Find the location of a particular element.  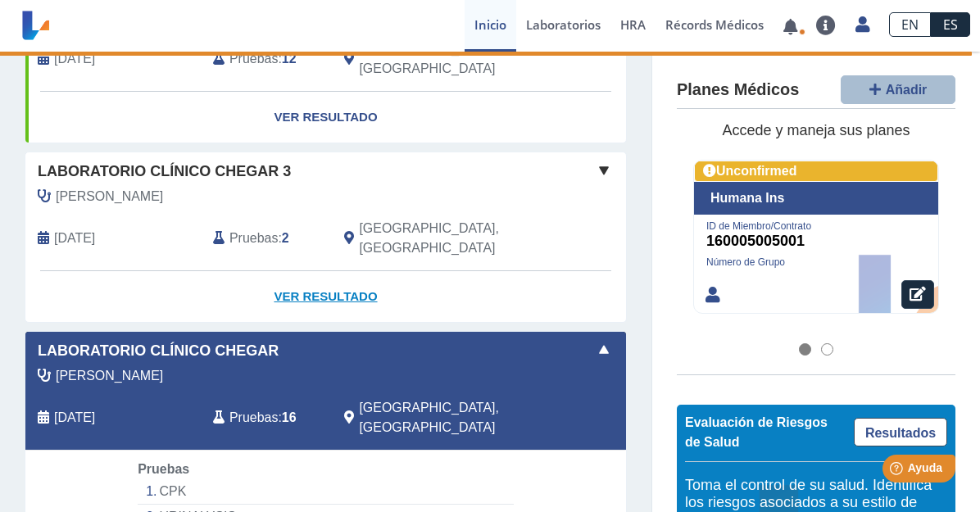

span: Laboratorio Clínico Chegar 3 is located at coordinates (164, 171).